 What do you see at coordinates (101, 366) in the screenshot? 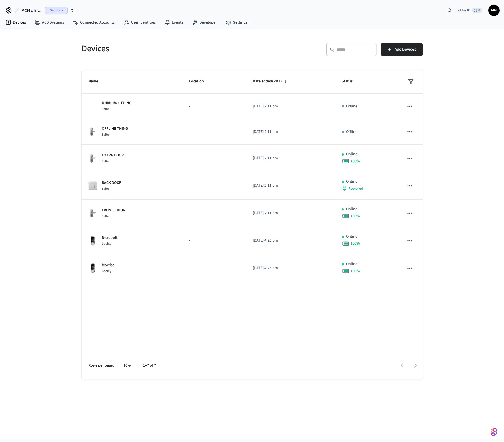
I see `p: Rows per page:` at bounding box center [101, 366].